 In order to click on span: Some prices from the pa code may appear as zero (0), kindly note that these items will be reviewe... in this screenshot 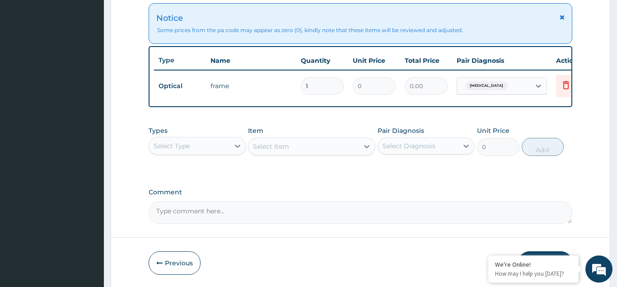, I will do `click(361, 30)`.